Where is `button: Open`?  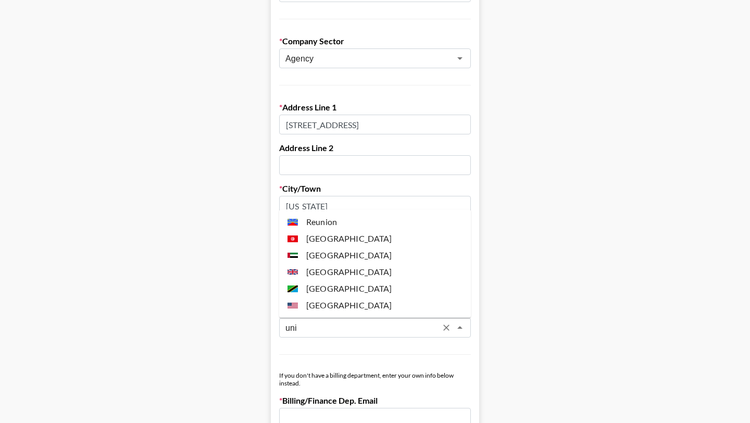
button: Open is located at coordinates (460, 58).